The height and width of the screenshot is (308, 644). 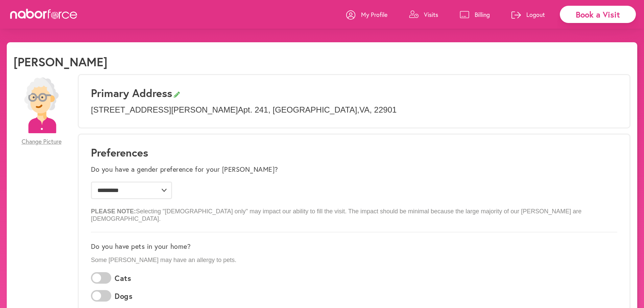 What do you see at coordinates (367, 15) in the screenshot?
I see `a: My Profile` at bounding box center [367, 15].